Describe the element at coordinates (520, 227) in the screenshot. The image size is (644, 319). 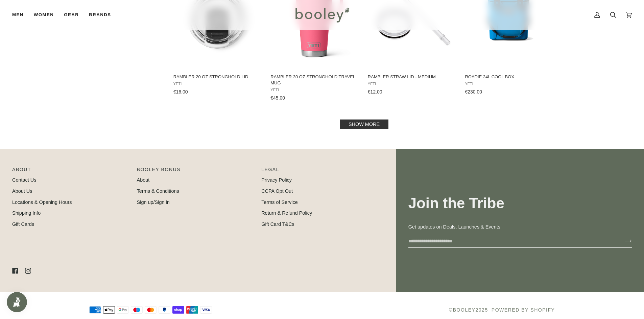
I see `p: Get updates on Deals, Launches & Events` at that location.